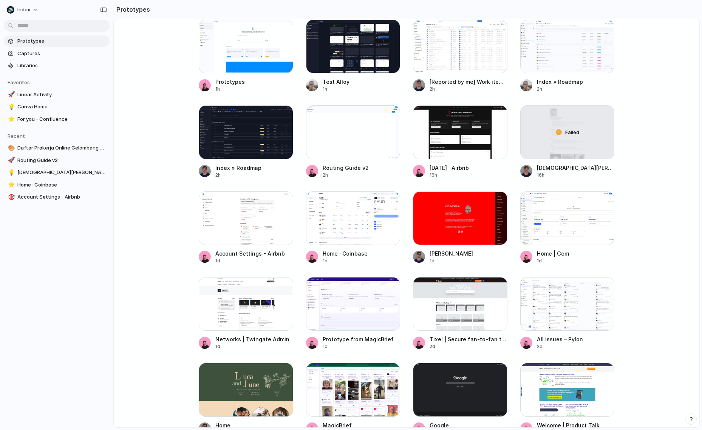 The width and height of the screenshot is (702, 430). Describe the element at coordinates (230, 82) in the screenshot. I see `div: Prototypes` at that location.